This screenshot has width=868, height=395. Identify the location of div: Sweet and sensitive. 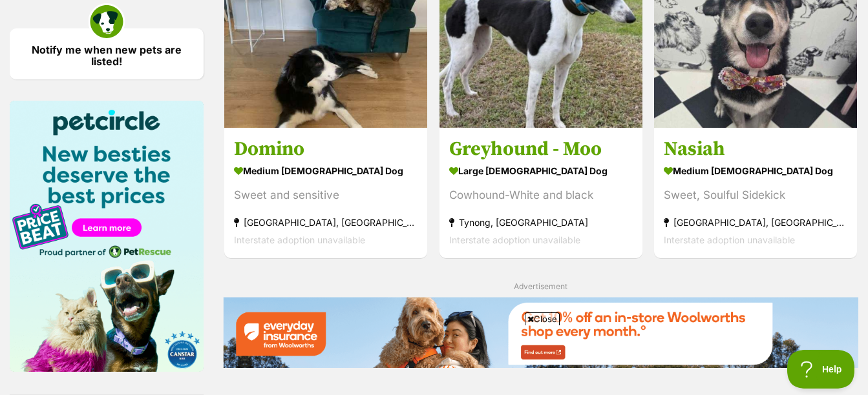
(326, 195).